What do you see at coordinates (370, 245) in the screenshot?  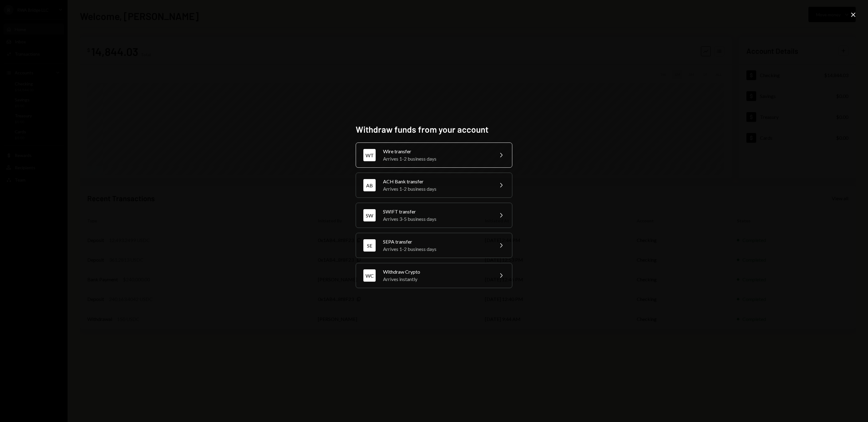 I see `div: SE` at bounding box center [370, 245].